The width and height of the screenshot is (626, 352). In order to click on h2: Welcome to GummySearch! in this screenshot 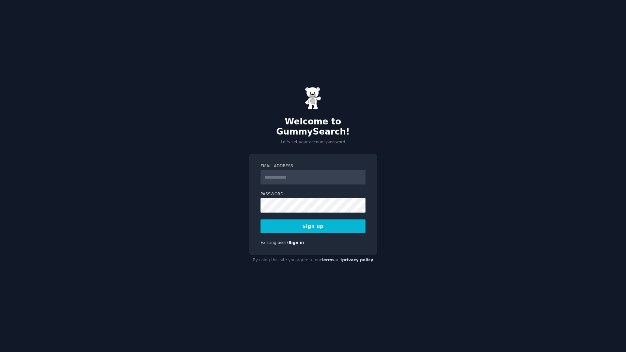, I will do `click(313, 127)`.